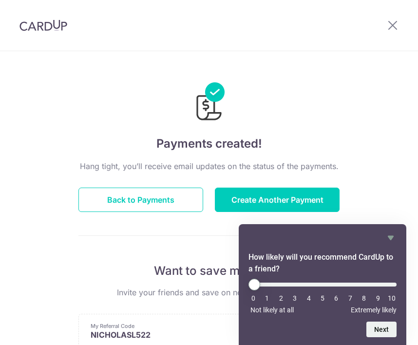  I want to click on button: Hide survey, so click(391, 238).